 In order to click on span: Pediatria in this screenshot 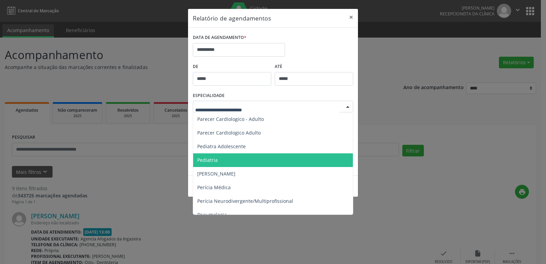, I will do `click(208, 160)`.